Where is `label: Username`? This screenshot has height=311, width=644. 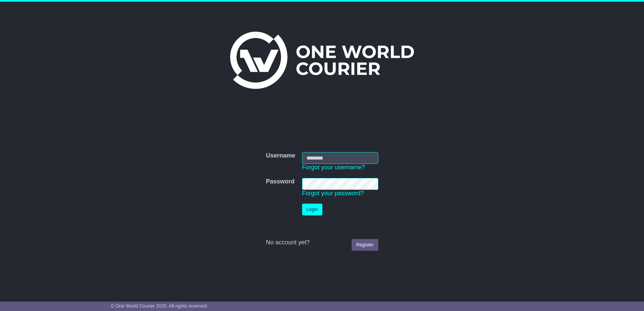 label: Username is located at coordinates (280, 156).